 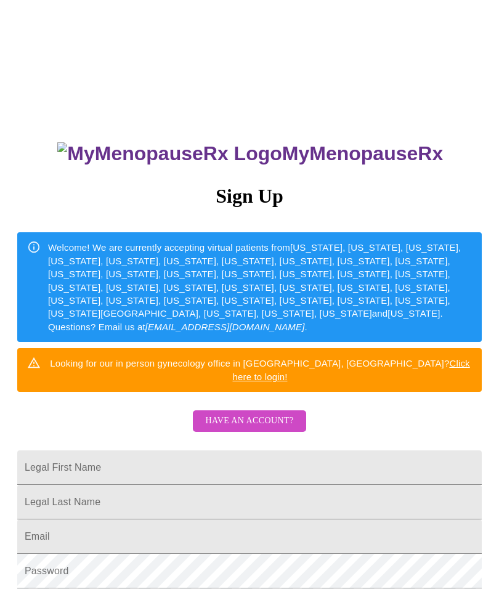 I want to click on button: Have an account?, so click(x=249, y=421).